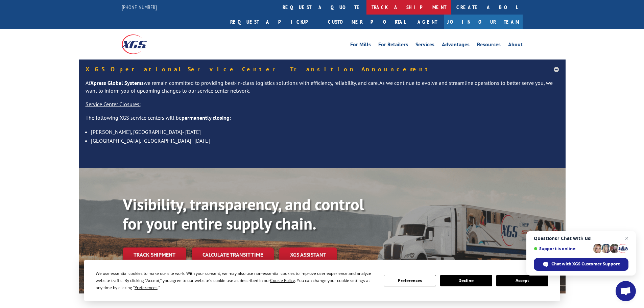  Describe the element at coordinates (360, 46) in the screenshot. I see `a: For Mills` at that location.